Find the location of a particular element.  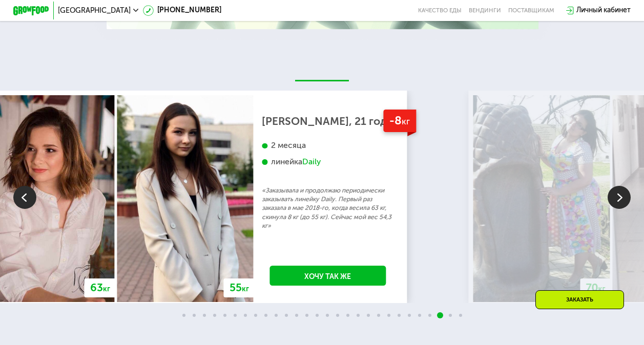

div: 63 is located at coordinates (100, 287).